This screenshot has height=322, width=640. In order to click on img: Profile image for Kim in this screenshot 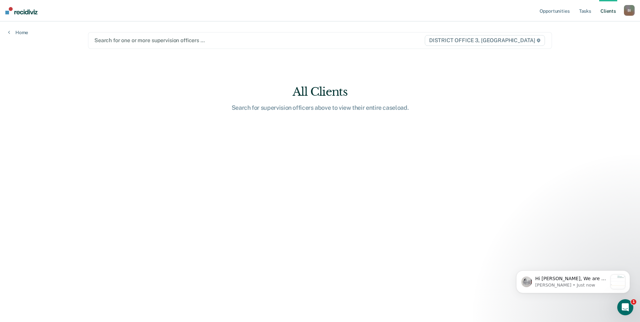, I will do `click(20, 25)`.